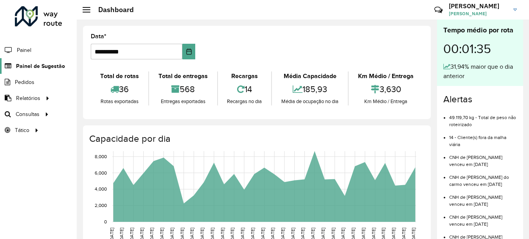  Describe the element at coordinates (438, 10) in the screenshot. I see `a: Contato Rápido` at that location.